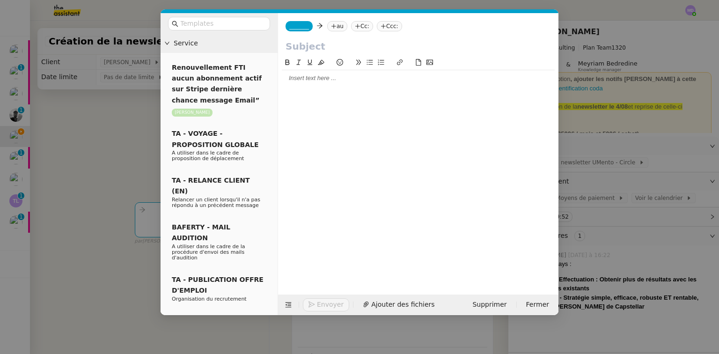 The width and height of the screenshot is (719, 354). What do you see at coordinates (538, 304) in the screenshot?
I see `span: Fermer` at bounding box center [538, 304].